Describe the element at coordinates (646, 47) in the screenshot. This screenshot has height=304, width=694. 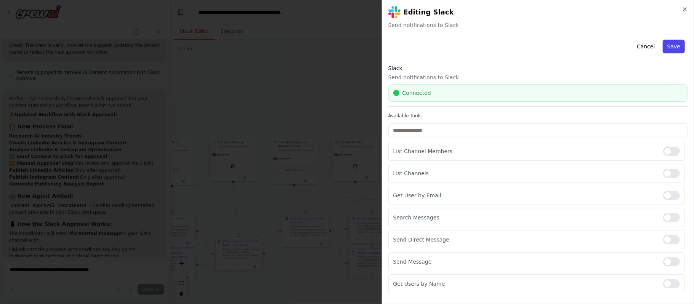
I see `button: Cancel` at that location.